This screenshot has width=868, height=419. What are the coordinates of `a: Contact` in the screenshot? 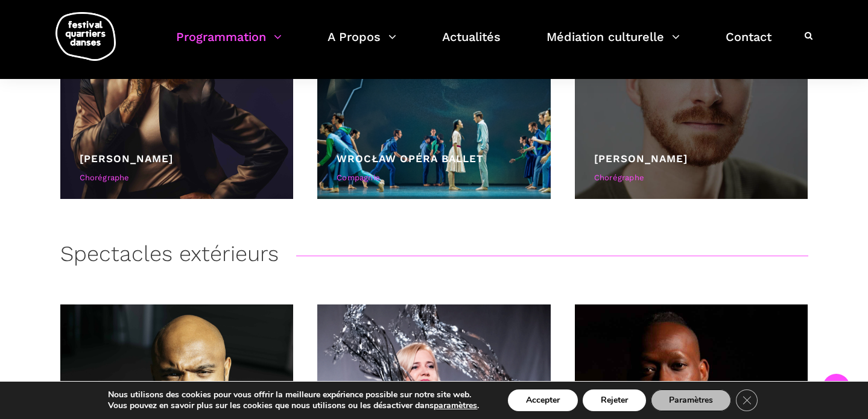 It's located at (749, 44).